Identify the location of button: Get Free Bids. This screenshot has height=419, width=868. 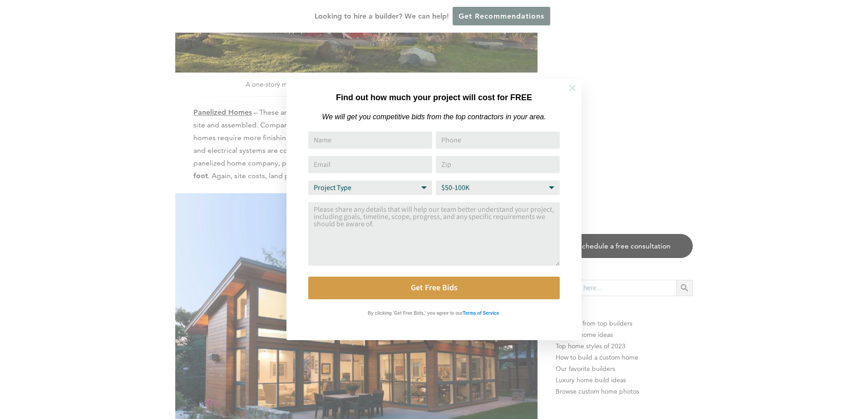
(434, 288).